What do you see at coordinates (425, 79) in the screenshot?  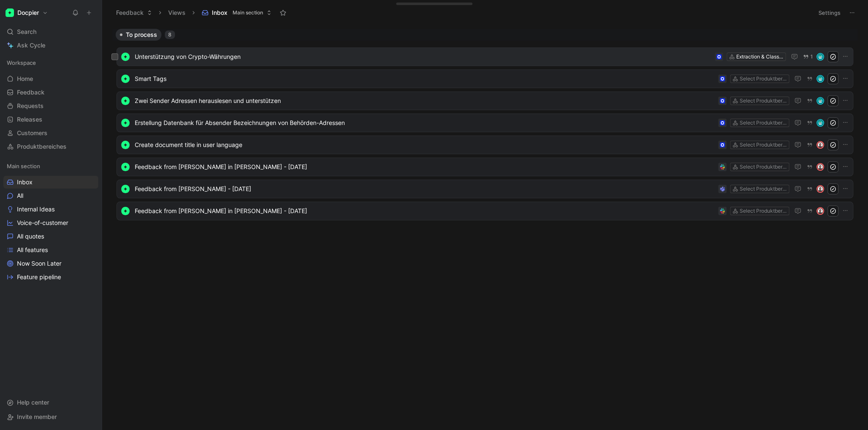 I see `span: Smart Tags` at bounding box center [425, 79].